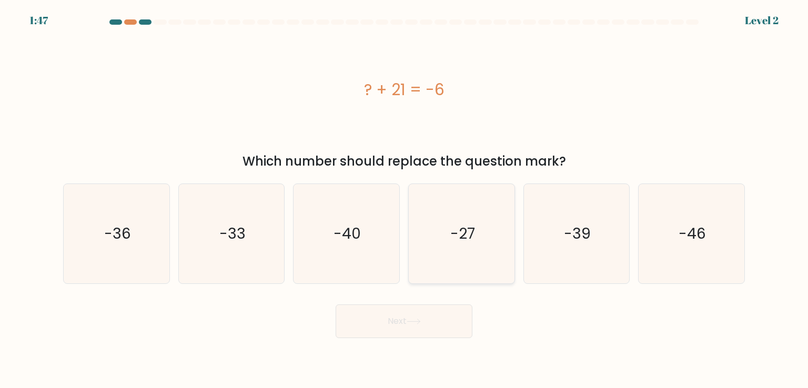  Describe the element at coordinates (404, 89) in the screenshot. I see `div: ? + 21 = -6` at that location.